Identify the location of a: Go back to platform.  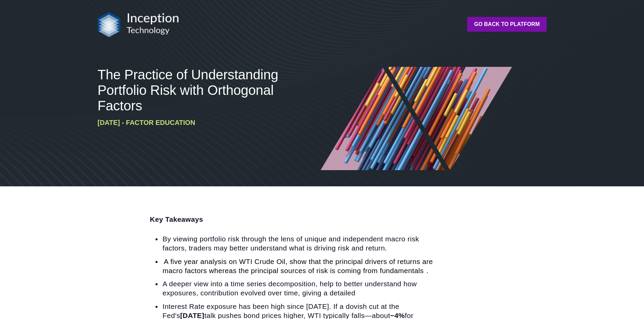
(507, 24).